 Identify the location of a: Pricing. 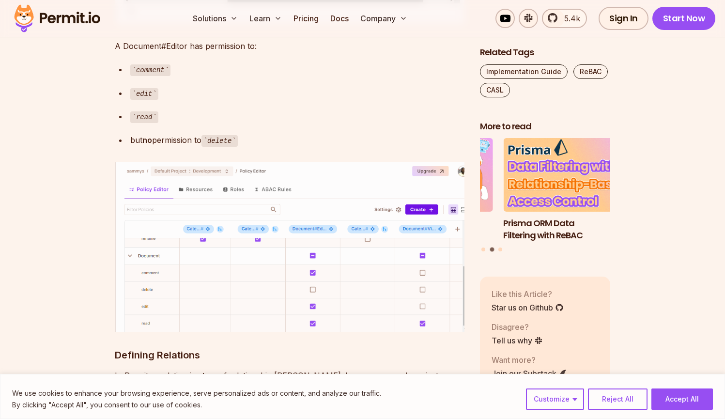
(306, 18).